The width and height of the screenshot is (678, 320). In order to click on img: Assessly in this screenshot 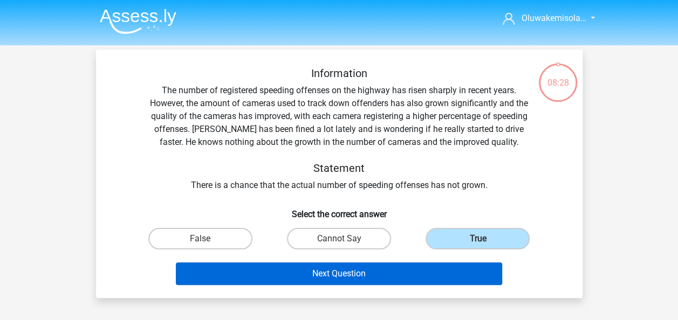, I will do `click(138, 21)`.